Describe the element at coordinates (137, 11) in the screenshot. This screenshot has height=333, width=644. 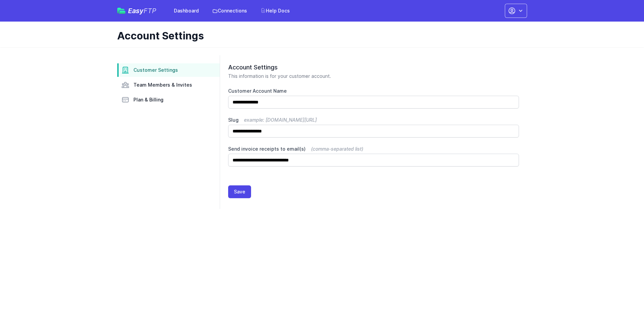
I see `a: EasyFTP` at that location.